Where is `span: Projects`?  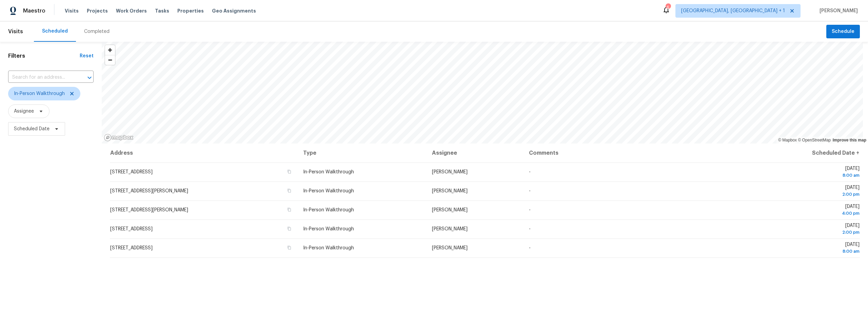
span: Projects is located at coordinates (97, 11).